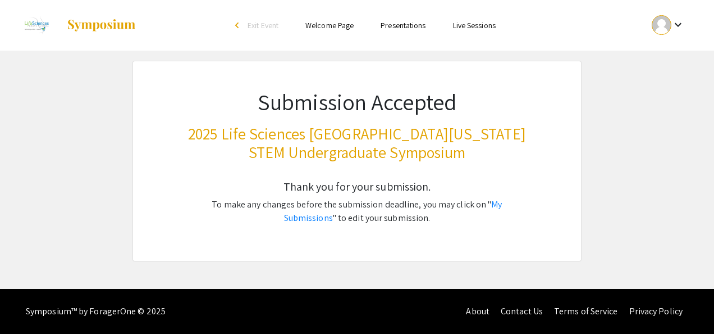  Describe the element at coordinates (263, 25) in the screenshot. I see `span: Exit Event` at that location.